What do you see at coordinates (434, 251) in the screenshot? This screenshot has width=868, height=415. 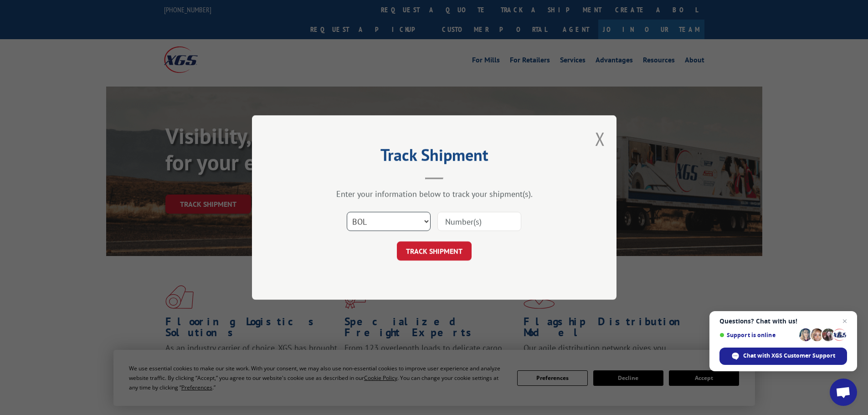 I see `button: TRACK SHIPMENT` at bounding box center [434, 251].